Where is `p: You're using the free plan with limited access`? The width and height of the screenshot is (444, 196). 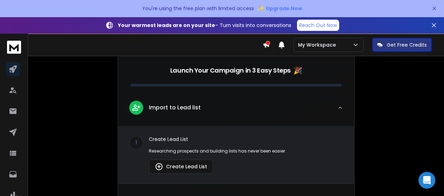 p: You're using the free plan with limited access is located at coordinates (198, 8).